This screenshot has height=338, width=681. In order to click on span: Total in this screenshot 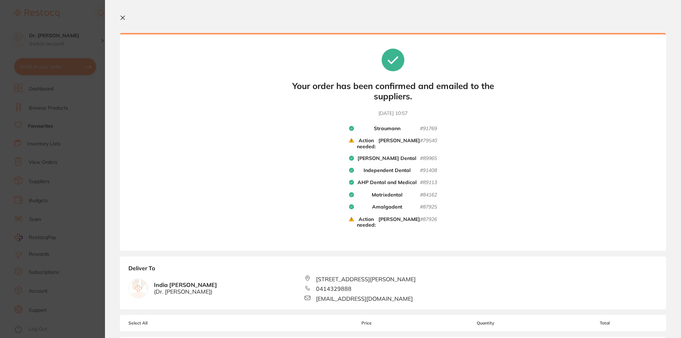, I will do `click(605, 323)`.